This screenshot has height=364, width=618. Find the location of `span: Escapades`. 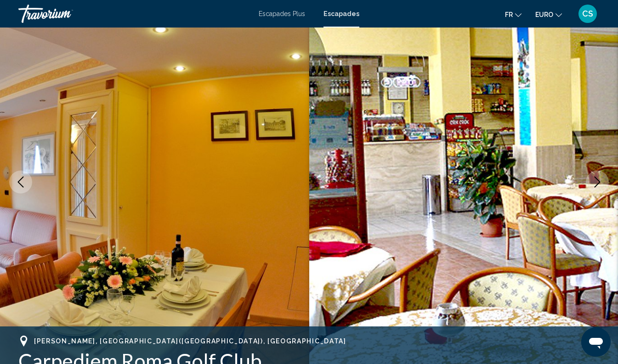

span: Escapades is located at coordinates (341, 14).